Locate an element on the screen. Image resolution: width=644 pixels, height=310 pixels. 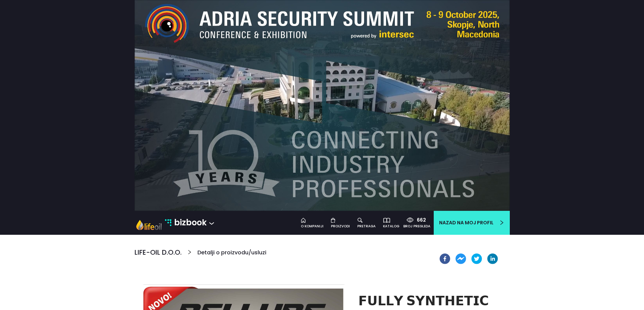
p: bizbook is located at coordinates (191, 222).